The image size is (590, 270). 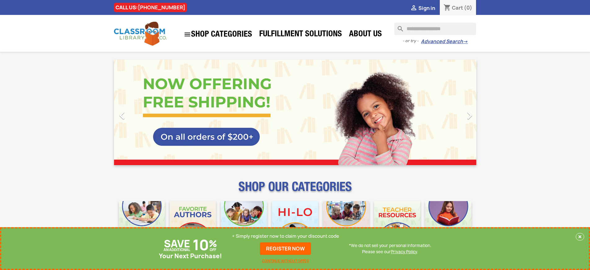 I want to click on img: CLC_Bulk_Mobile.jpg, so click(x=142, y=224).